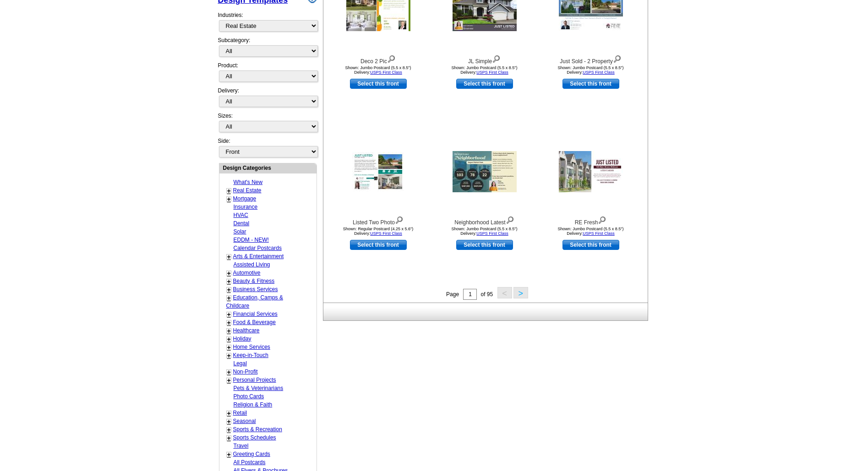 The height and width of the screenshot is (471, 868). I want to click on a: Retail, so click(240, 413).